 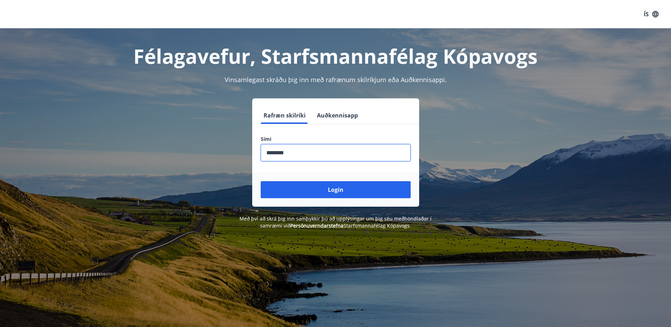 What do you see at coordinates (335, 222) in the screenshot?
I see `span: Með því að skrá þig inn samþykkir þú að upplýsingar um þig séu meðhöndlaðar í samræmi við Starfsm...` at bounding box center [335, 222].